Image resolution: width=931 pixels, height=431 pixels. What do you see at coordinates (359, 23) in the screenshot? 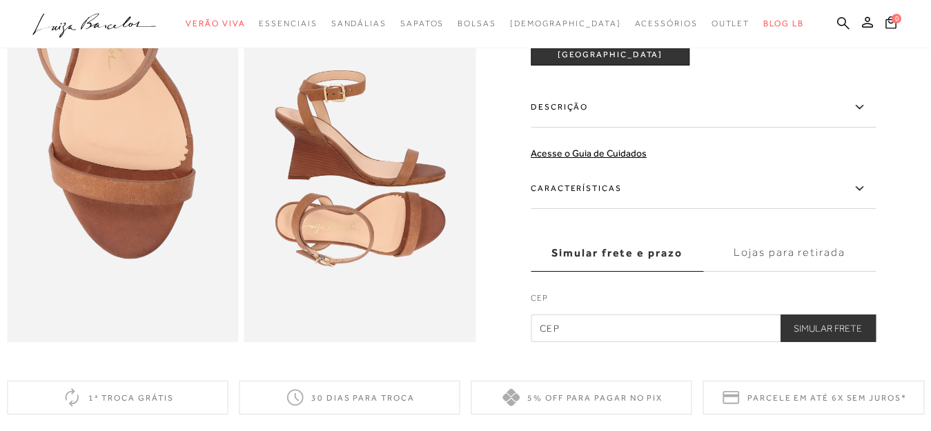
I see `span: Sandálias` at bounding box center [359, 23].